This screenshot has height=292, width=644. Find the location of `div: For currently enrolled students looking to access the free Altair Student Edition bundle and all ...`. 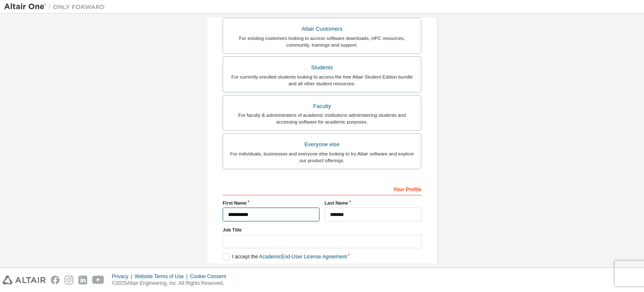

div: For currently enrolled students looking to access the free Altair Student Edition bundle and all ... is located at coordinates (322, 80).